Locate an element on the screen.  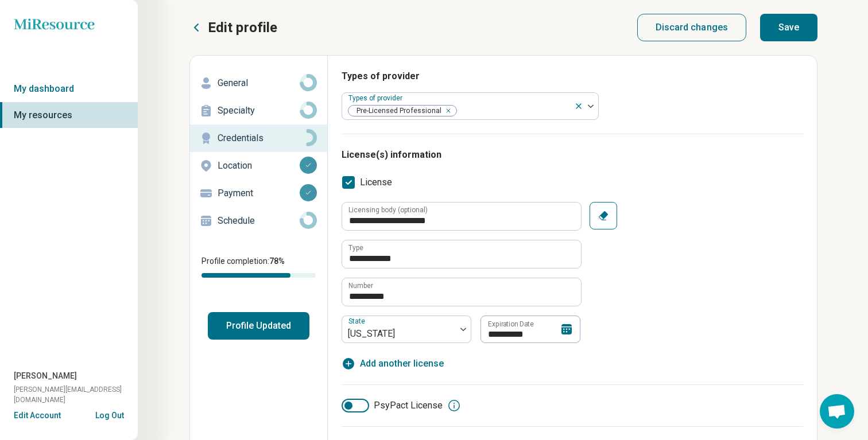
a: Credentials is located at coordinates (259, 138).